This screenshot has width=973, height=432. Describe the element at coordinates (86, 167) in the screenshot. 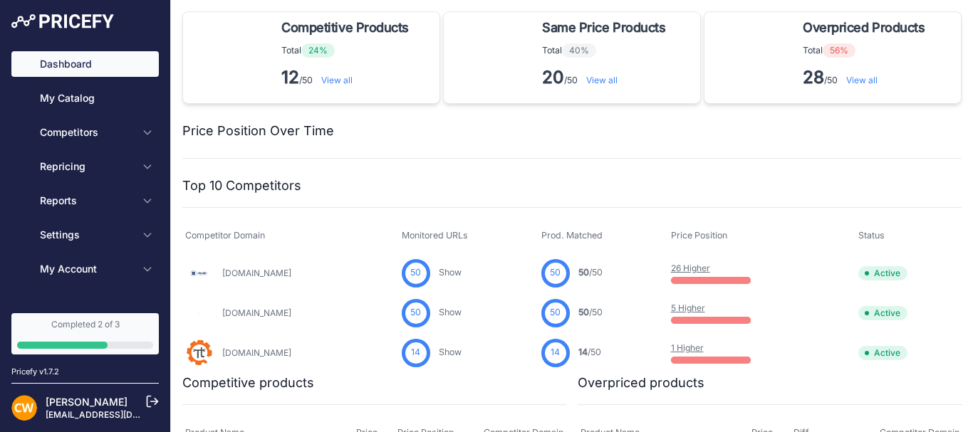

I see `span: Repricing` at that location.